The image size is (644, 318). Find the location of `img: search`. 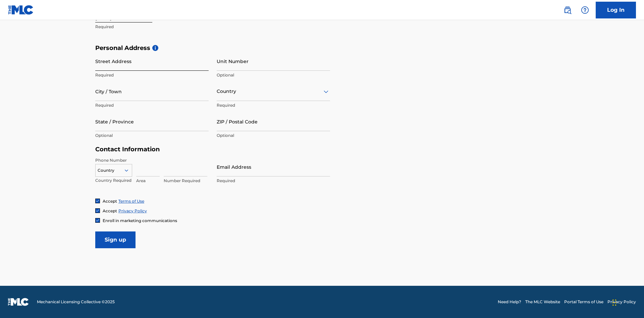

img: search is located at coordinates (568, 10).